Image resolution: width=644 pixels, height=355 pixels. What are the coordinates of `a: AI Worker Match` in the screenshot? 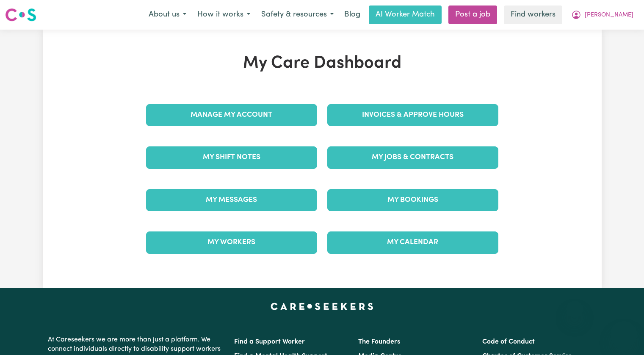 It's located at (405, 15).